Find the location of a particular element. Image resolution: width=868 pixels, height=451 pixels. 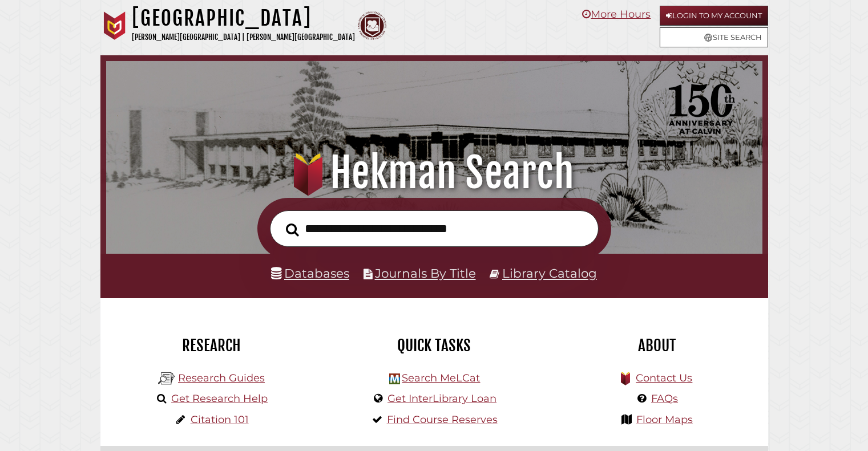

a: More Hours is located at coordinates (616, 14).